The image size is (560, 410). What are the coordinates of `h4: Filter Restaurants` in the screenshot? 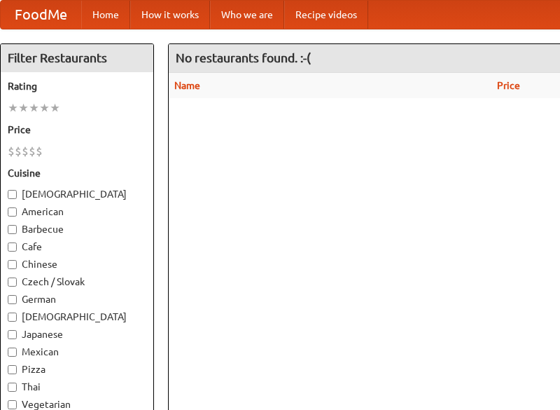 It's located at (77, 58).